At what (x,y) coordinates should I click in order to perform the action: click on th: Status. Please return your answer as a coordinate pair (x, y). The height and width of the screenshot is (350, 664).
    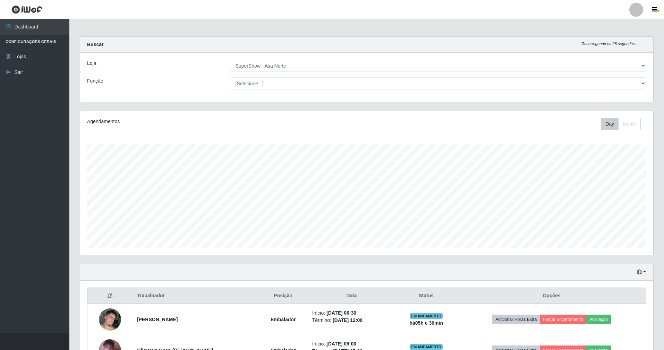
    Looking at the image, I should click on (426, 296).